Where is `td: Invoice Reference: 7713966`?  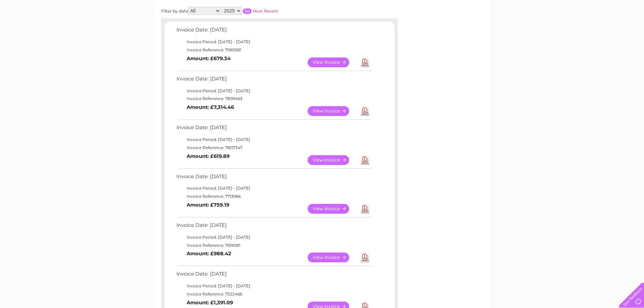 td: Invoice Reference: 7713966 is located at coordinates (273, 197).